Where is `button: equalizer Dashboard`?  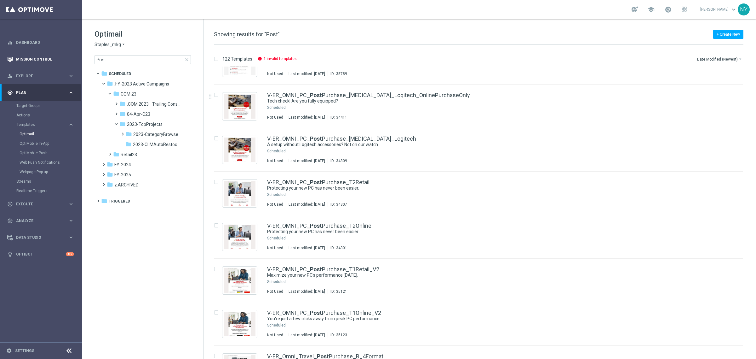 button: equalizer Dashboard is located at coordinates (41, 43).